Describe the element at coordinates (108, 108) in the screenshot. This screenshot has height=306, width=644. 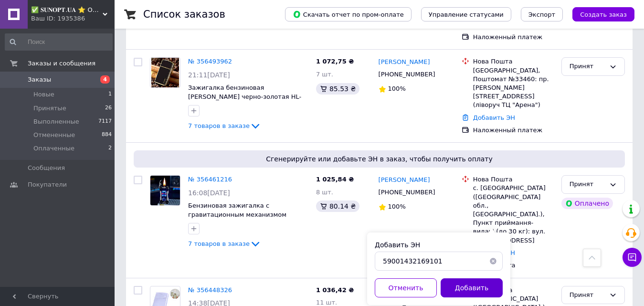
I see `span: 26` at that location.